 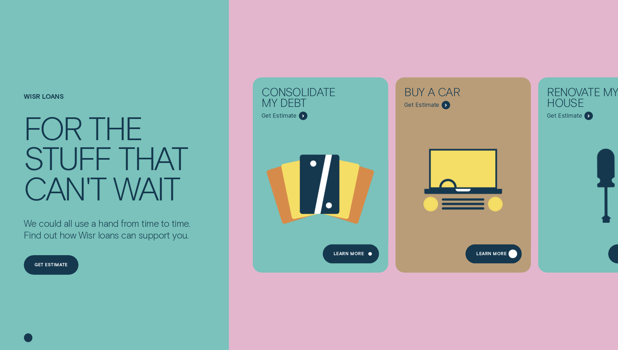 What do you see at coordinates (448, 94) in the screenshot?
I see `div: Buy a car` at bounding box center [448, 94].